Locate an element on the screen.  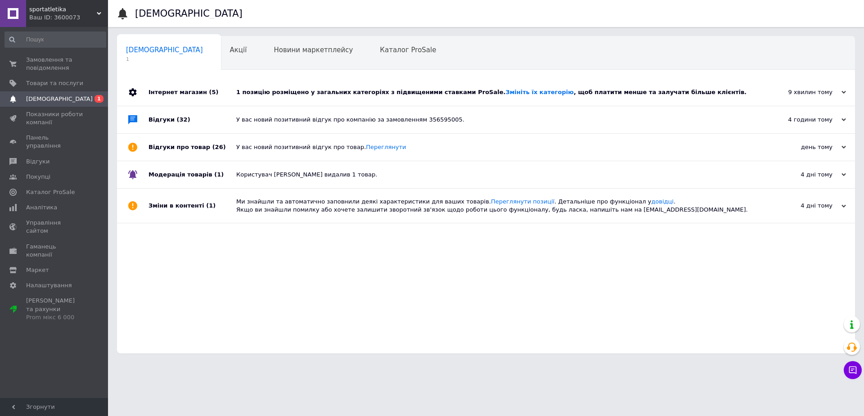
div: У вас новий позитивний відгук про компанію за замовленням 356595005. is located at coordinates (496, 120).